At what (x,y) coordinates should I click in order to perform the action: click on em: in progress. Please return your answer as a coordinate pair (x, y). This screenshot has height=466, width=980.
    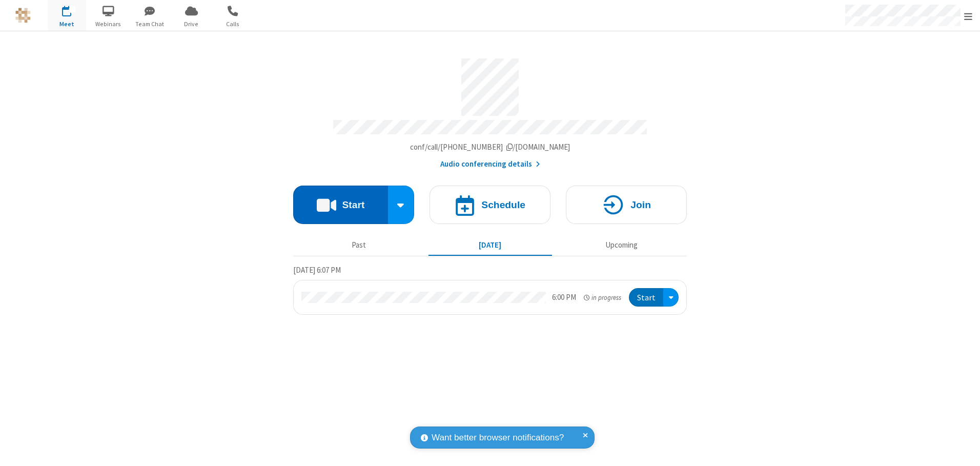
    Looking at the image, I should click on (602, 297).